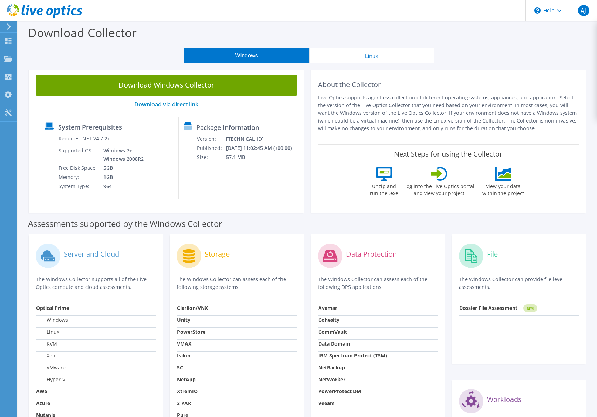 The height and width of the screenshot is (417, 597). I want to click on td: Published:, so click(211, 148).